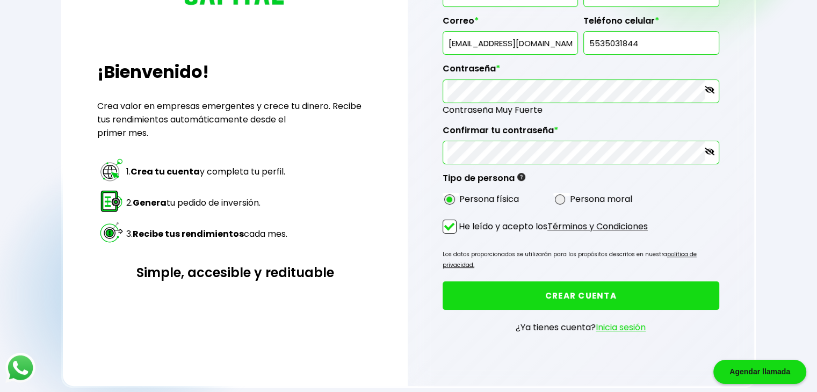 This screenshot has width=817, height=392. What do you see at coordinates (651, 24) in the screenshot?
I see `label: Teléfono celular` at bounding box center [651, 24].